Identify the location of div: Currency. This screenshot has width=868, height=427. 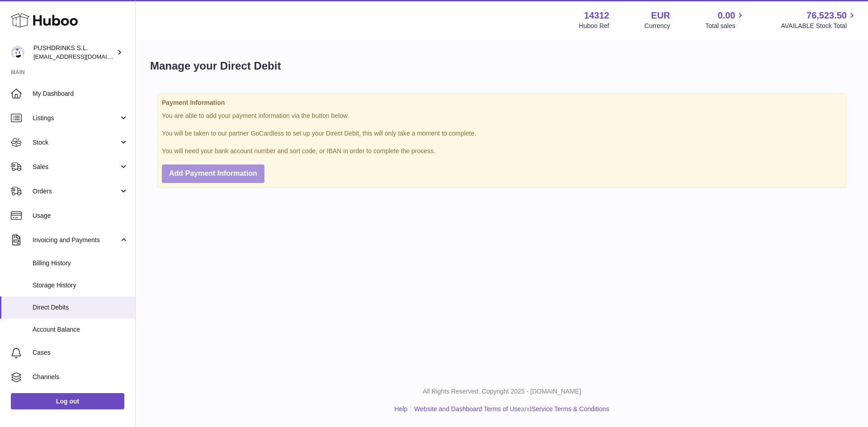
(658, 26).